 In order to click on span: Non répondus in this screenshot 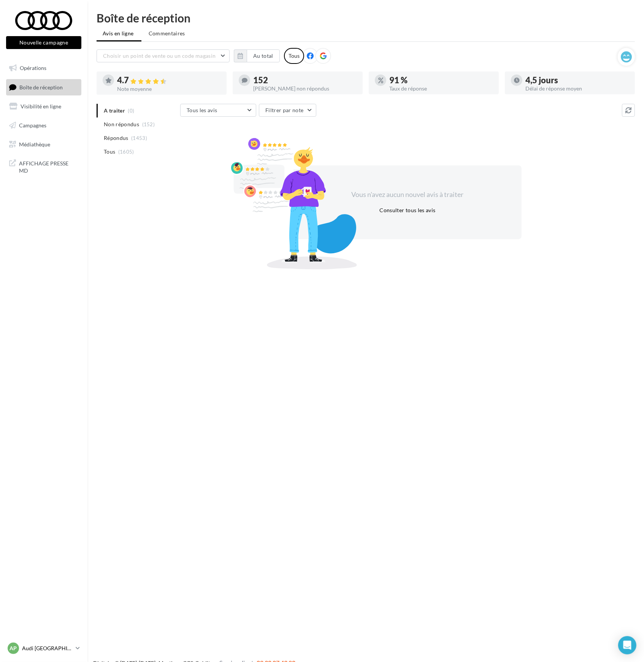, I will do `click(122, 124)`.